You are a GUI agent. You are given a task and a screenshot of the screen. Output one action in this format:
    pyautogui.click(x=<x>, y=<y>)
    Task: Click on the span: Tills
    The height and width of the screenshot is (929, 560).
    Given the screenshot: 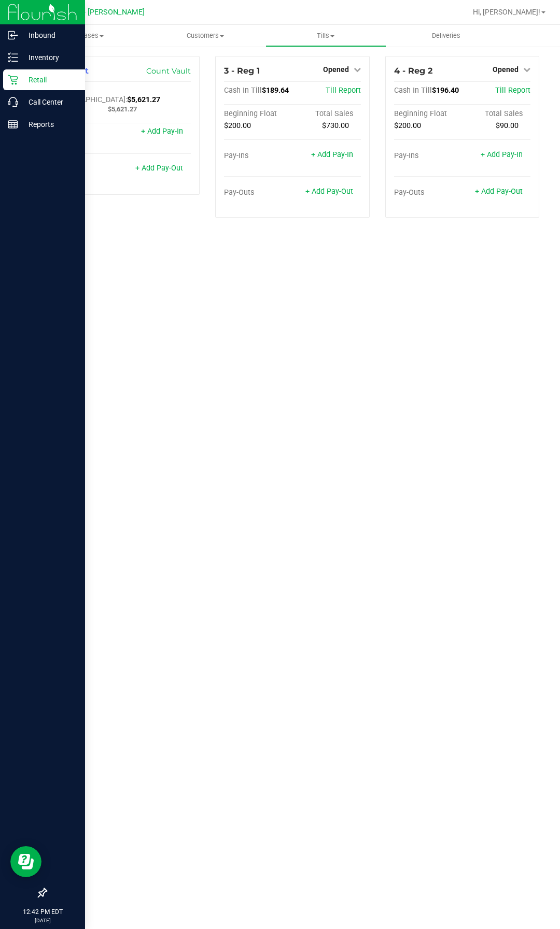 What is the action you would take?
    pyautogui.click(x=326, y=36)
    